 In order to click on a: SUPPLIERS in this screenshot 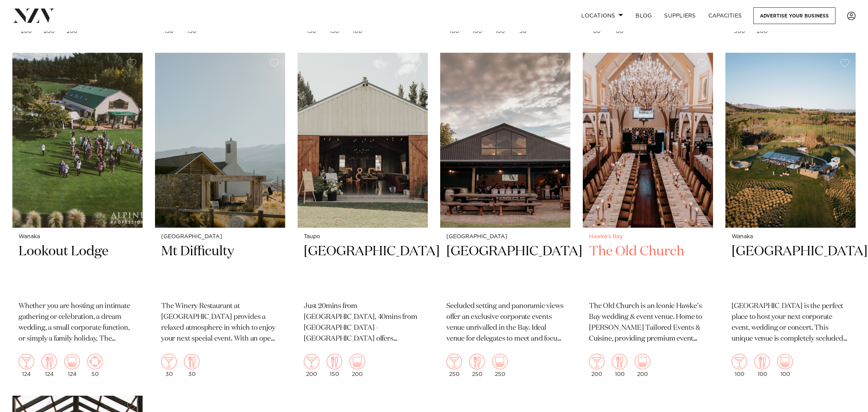, I will do `click(680, 15)`.